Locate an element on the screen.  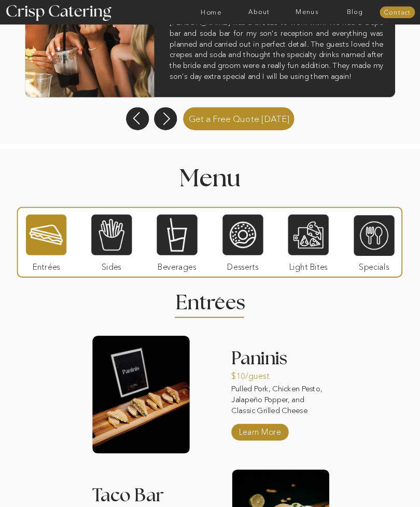
a: Menus is located at coordinates (307, 12).